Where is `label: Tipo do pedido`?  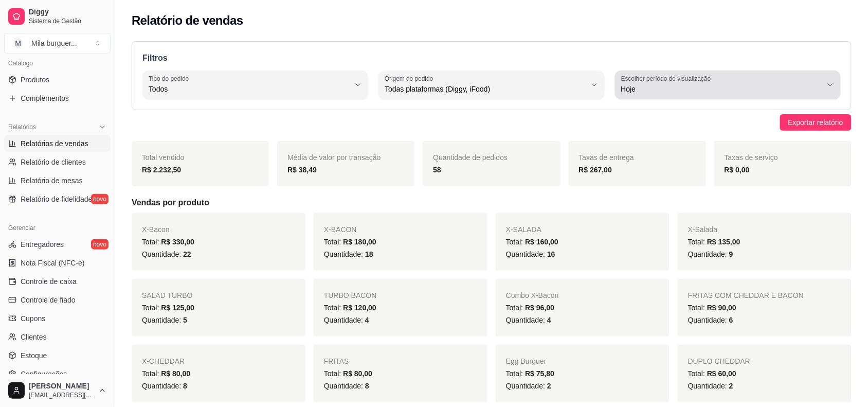
label: Tipo do pedido is located at coordinates (170, 78).